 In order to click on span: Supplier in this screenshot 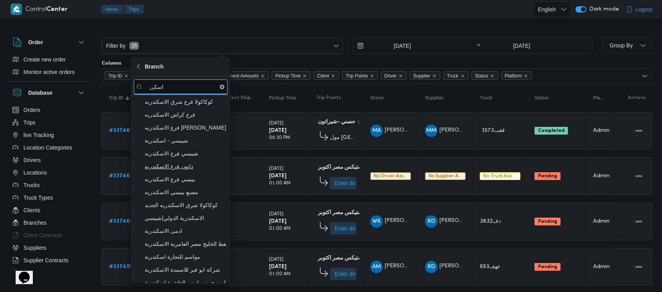, I will do `click(425, 76)`.